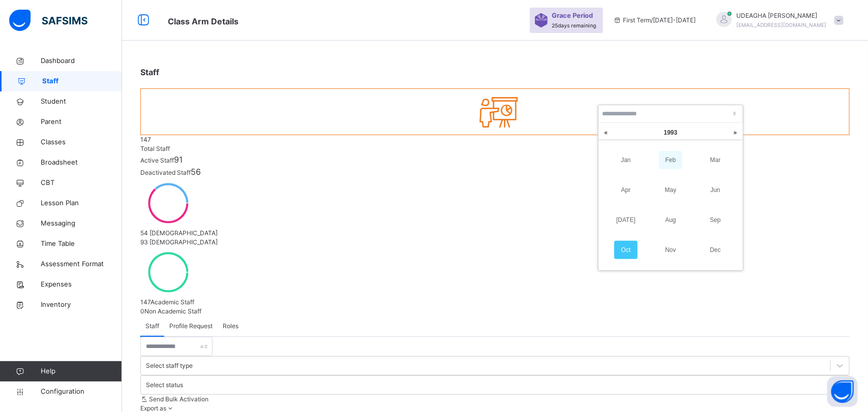  Describe the element at coordinates (671, 250) in the screenshot. I see `a: Nov` at that location.